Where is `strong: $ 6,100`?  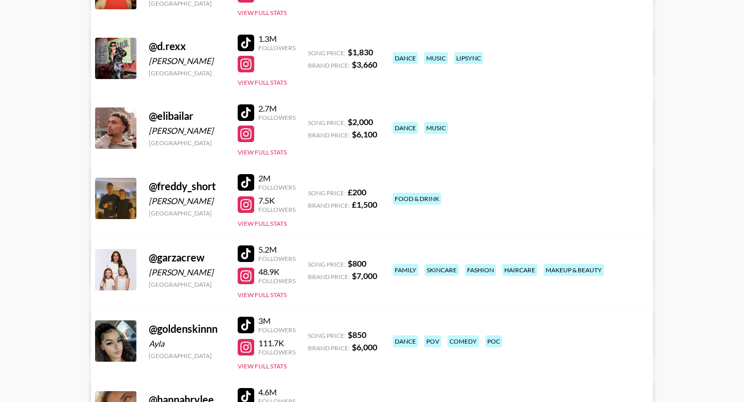
strong: $ 6,100 is located at coordinates (364, 134).